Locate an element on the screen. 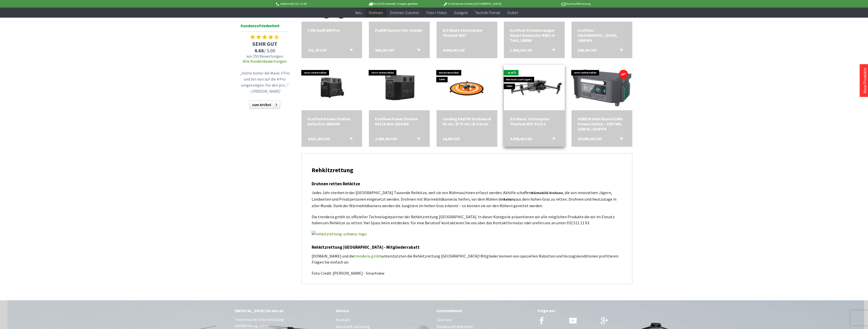 The width and height of the screenshot is (868, 329). img: SOREIN Main Base H1060 Powerstation – 1037 Wh, 2200 W, LiFePO4 is located at coordinates (602, 88).